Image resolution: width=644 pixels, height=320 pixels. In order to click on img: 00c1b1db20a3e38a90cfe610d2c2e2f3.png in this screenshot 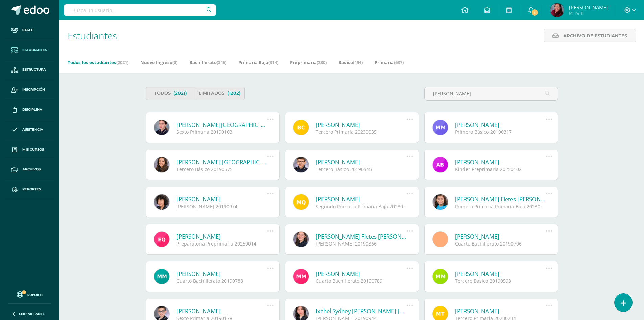, I will do `click(557, 10)`.